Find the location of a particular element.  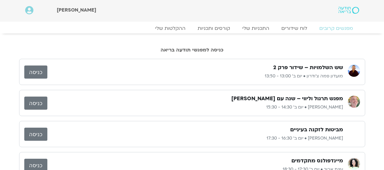

a: קורסים ותכניות is located at coordinates (214, 28).